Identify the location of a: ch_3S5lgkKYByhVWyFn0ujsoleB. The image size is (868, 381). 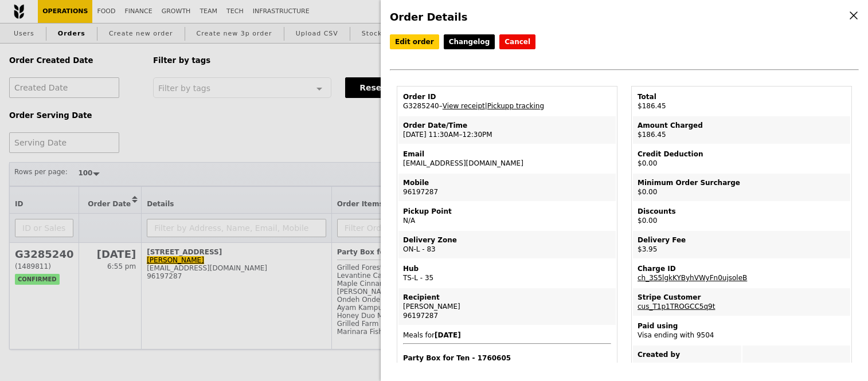
(692, 278).